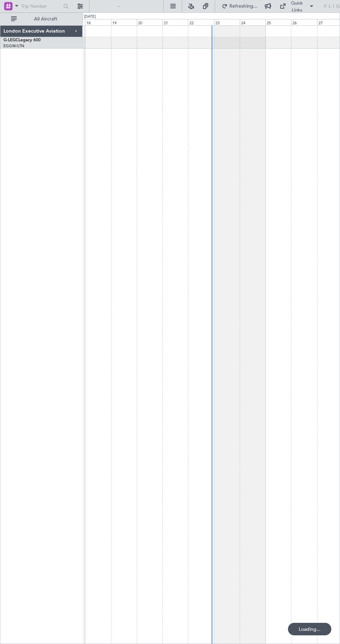 The image size is (340, 644). I want to click on a: EGGW/LTN, so click(14, 46).